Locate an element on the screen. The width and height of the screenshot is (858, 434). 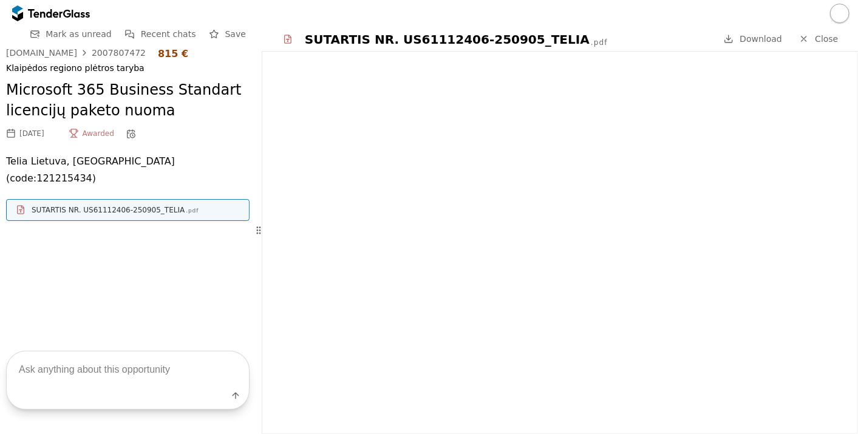
span: Mark as unread is located at coordinates (78, 34).